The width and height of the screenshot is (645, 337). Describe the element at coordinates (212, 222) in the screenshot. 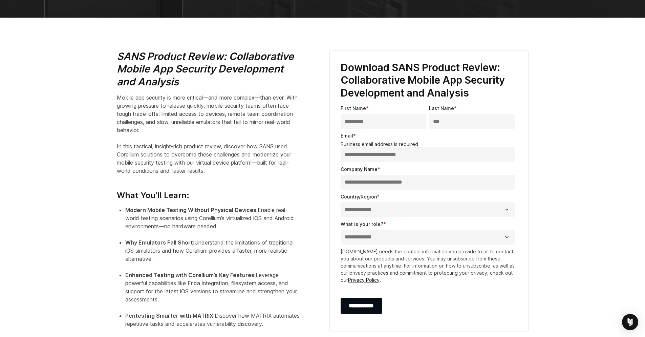

I see `li: Enable real-world testing scenarios using Corellium’s virtualized iOS and Android environments—no...` at that location.